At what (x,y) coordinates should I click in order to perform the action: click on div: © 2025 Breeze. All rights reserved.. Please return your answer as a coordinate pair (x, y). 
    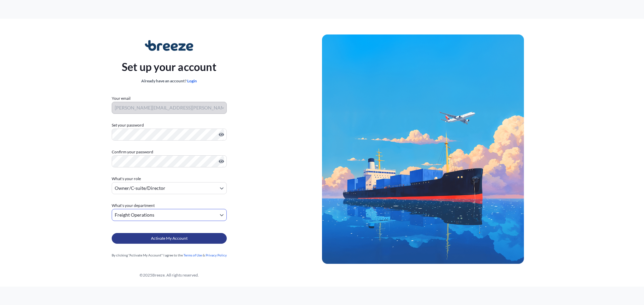
    Looking at the image, I should click on (169, 275).